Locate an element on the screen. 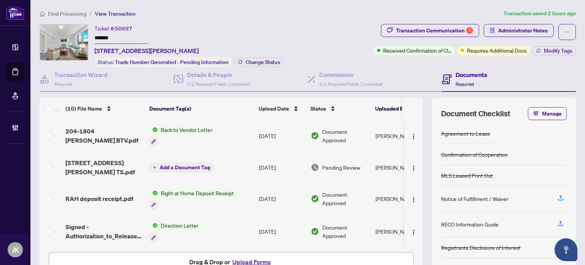  div: Status: is located at coordinates (163, 62).